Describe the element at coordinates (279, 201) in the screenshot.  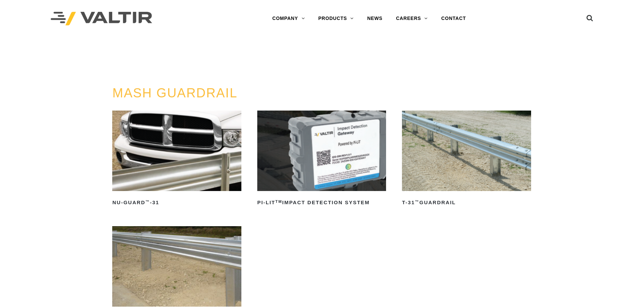
I see `sup: TM` at that location.